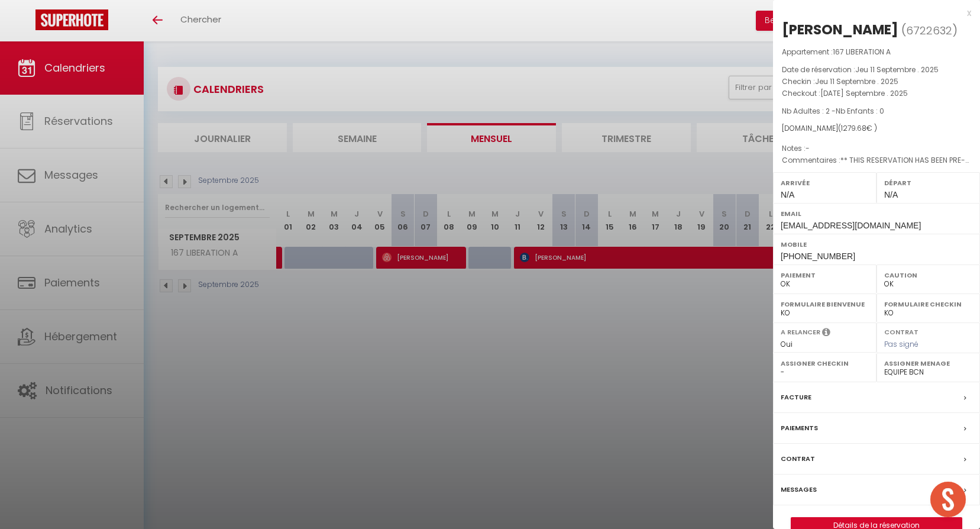 This screenshot has width=980, height=529. I want to click on p: Checkin :, so click(877, 81).